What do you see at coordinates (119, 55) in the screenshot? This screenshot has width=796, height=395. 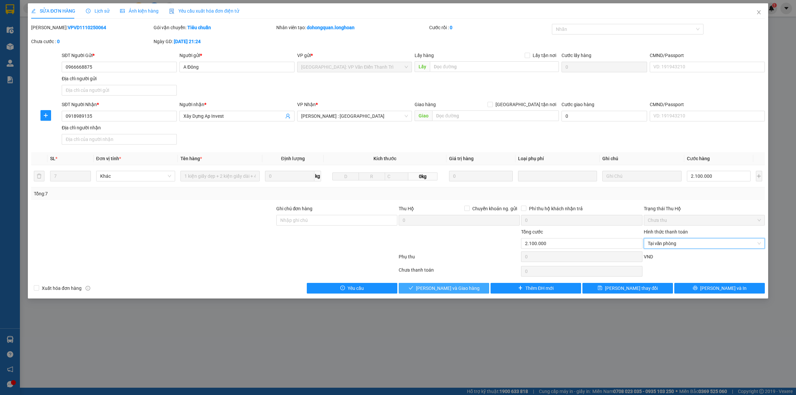 I see `div: SĐT Người Gửi` at bounding box center [119, 55].